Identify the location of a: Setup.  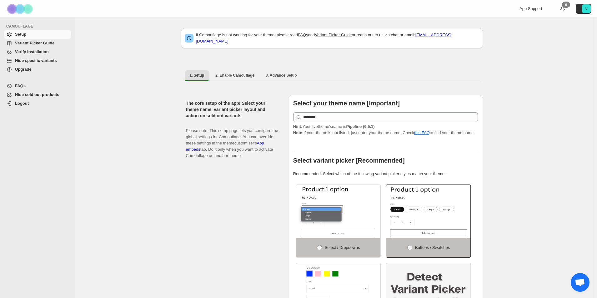
(38, 34).